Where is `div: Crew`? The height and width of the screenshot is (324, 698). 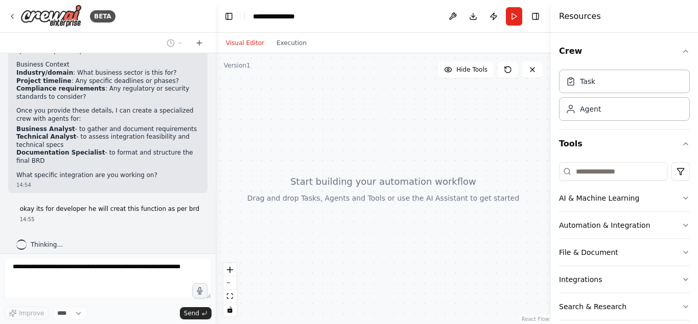 div: Crew is located at coordinates (625, 97).